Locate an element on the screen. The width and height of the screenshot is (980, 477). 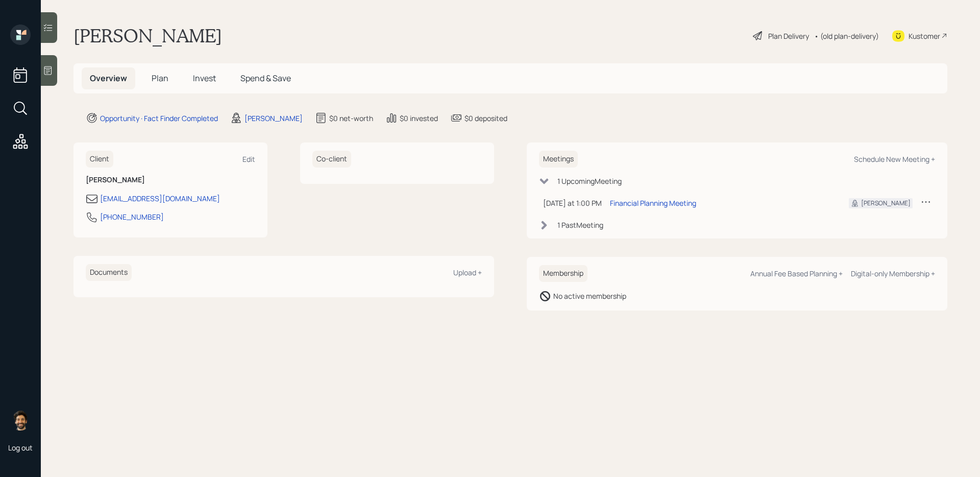
div: $0 net-worth is located at coordinates (351, 118).